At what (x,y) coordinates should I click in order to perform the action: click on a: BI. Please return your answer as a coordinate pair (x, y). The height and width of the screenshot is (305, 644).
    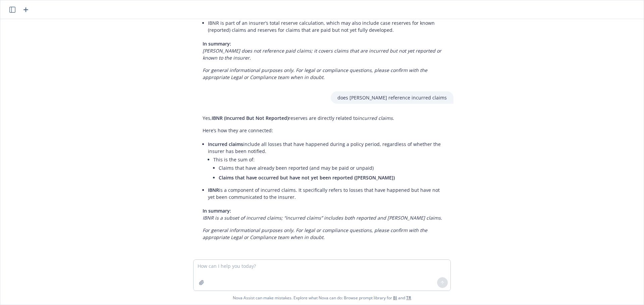
    Looking at the image, I should click on (395, 298).